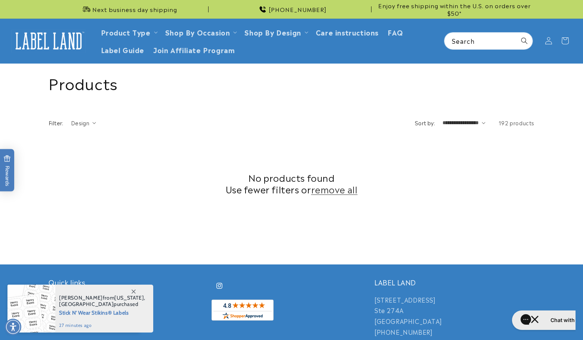  I want to click on a: remove all, so click(335, 189).